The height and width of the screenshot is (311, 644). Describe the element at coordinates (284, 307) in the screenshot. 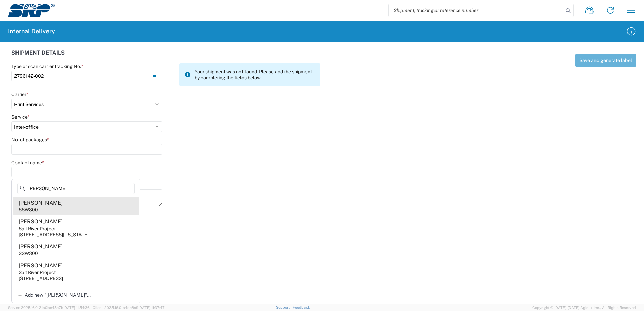

I see `a: Support` at that location.